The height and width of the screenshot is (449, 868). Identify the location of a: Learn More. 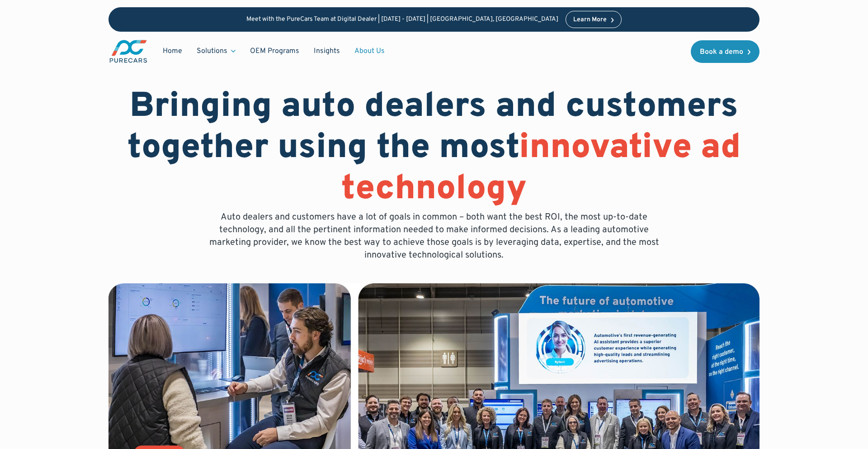
(594, 19).